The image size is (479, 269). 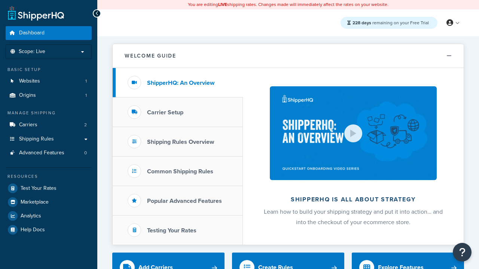 I want to click on h2: ShipperHQ is all about strategy, so click(x=353, y=200).